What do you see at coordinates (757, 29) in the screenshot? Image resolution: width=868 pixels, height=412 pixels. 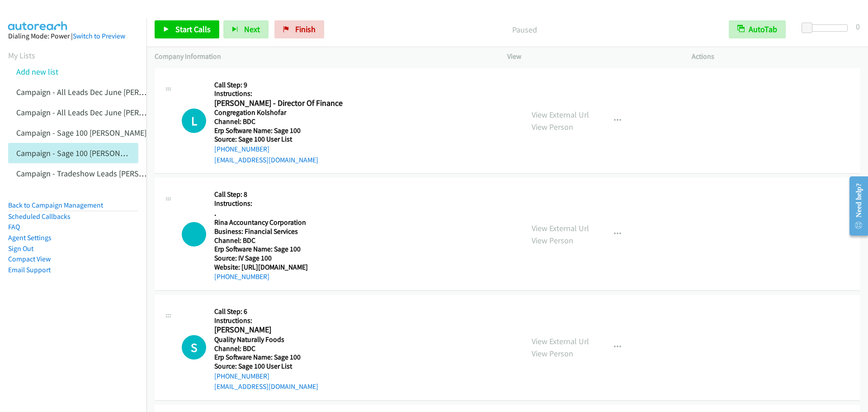 I see `button: AutoTab` at bounding box center [757, 29].